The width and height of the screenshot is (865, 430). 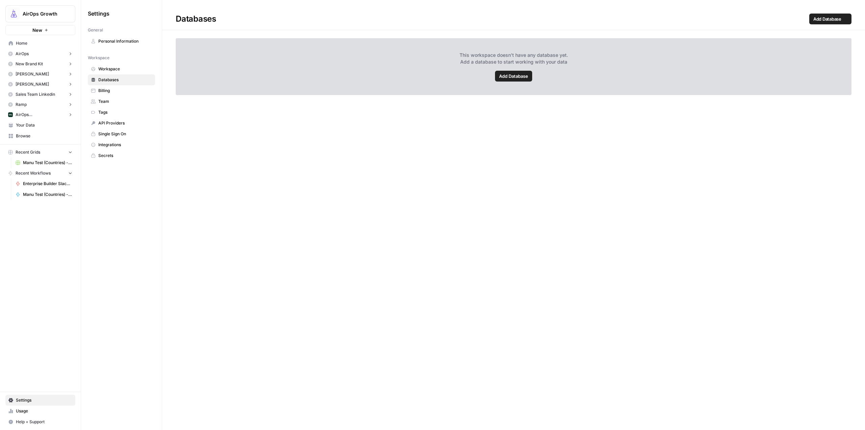 I want to click on img: AirOps Growth Logo, so click(x=14, y=14).